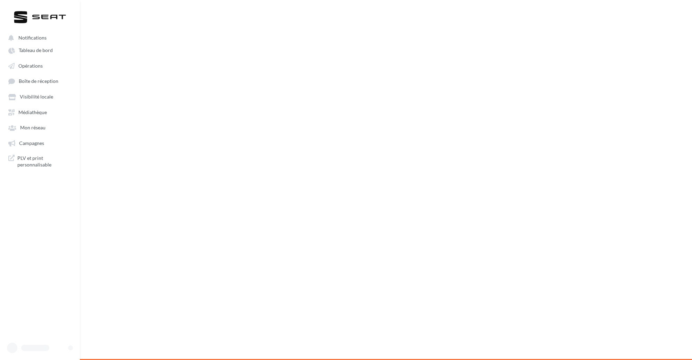  What do you see at coordinates (40, 81) in the screenshot?
I see `a: Boîte de réception` at bounding box center [40, 81].